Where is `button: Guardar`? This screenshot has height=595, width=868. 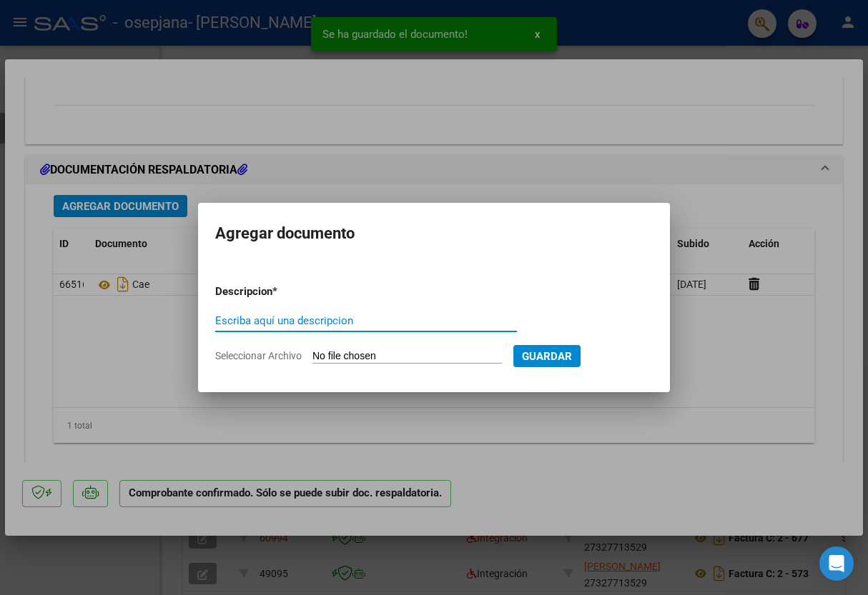 button: Guardar is located at coordinates (547, 356).